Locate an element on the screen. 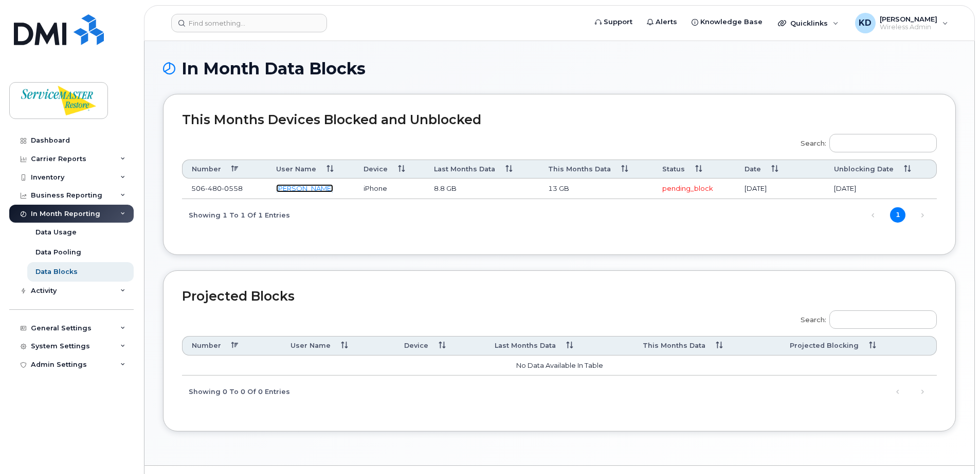 The width and height of the screenshot is (980, 474). th: Unblocking Date: activate to sort column ascending is located at coordinates (880, 169).